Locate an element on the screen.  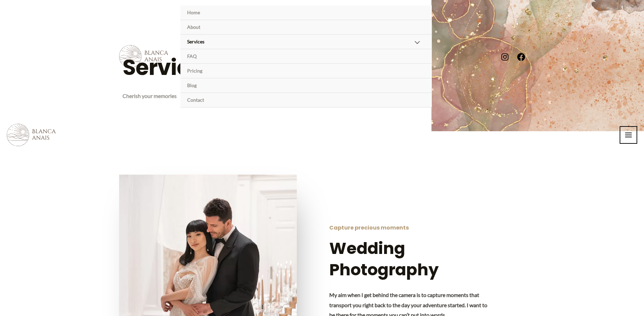
a: Services is located at coordinates (306, 42).